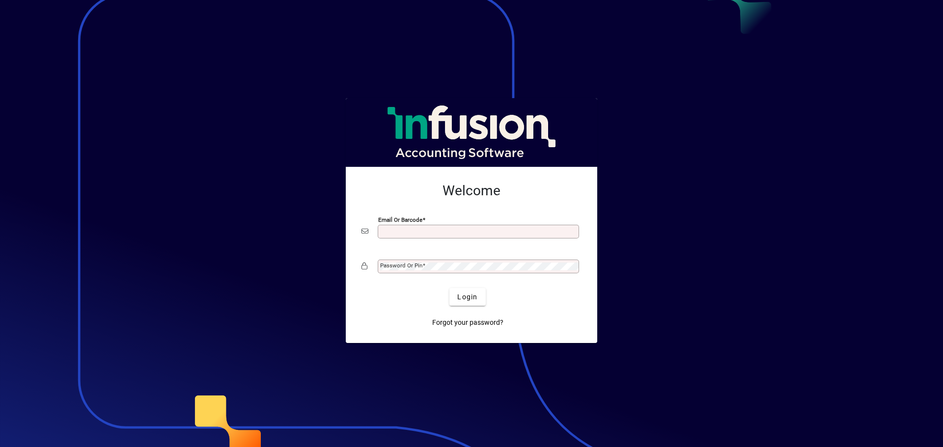 The width and height of the screenshot is (943, 447). I want to click on button: Login, so click(467, 297).